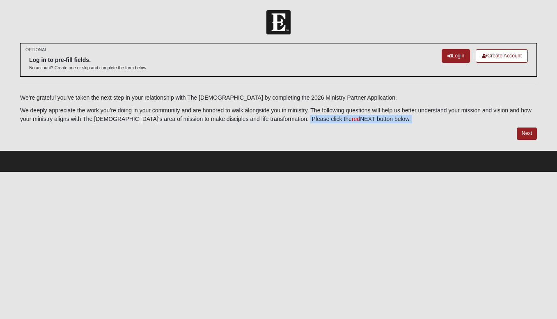  What do you see at coordinates (455, 56) in the screenshot?
I see `a: Login` at bounding box center [455, 56].